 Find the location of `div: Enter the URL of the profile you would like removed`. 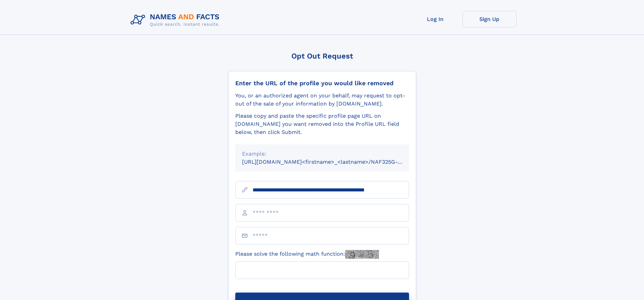

div: Enter the URL of the profile you would like removed is located at coordinates (322, 83).